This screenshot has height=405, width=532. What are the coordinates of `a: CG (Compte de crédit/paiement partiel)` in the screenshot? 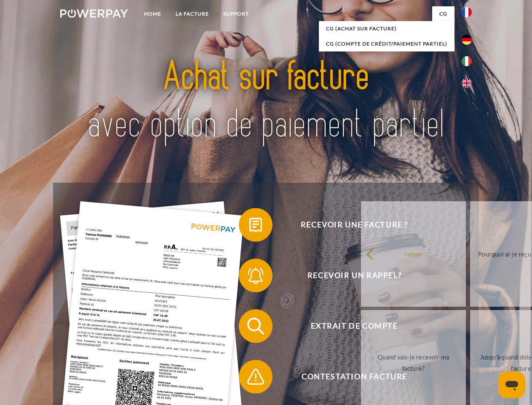 It's located at (387, 44).